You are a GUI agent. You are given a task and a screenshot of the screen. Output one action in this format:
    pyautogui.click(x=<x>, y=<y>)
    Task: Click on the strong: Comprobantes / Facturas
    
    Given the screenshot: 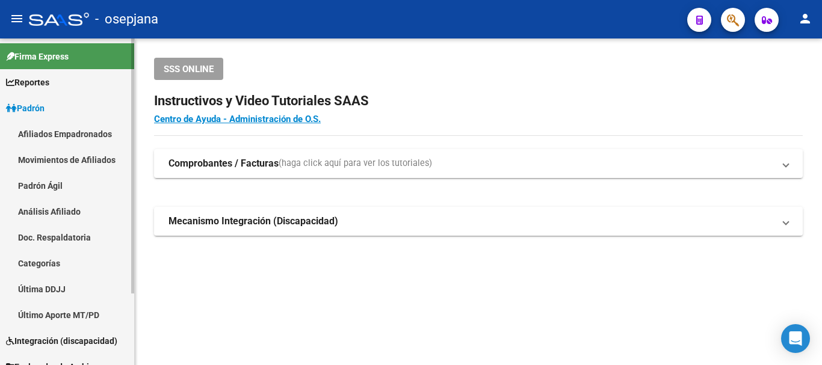 What is the action you would take?
    pyautogui.click(x=223, y=164)
    